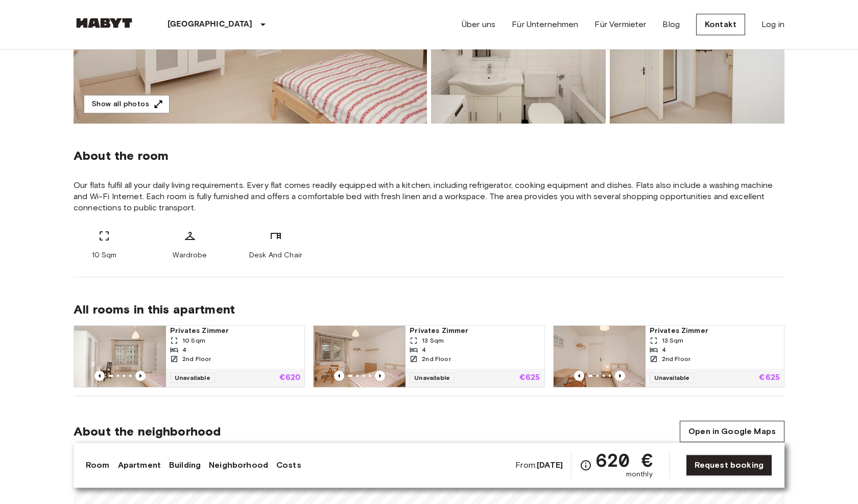 This screenshot has width=858, height=504. What do you see at coordinates (185, 465) in the screenshot?
I see `a: Building` at bounding box center [185, 465].